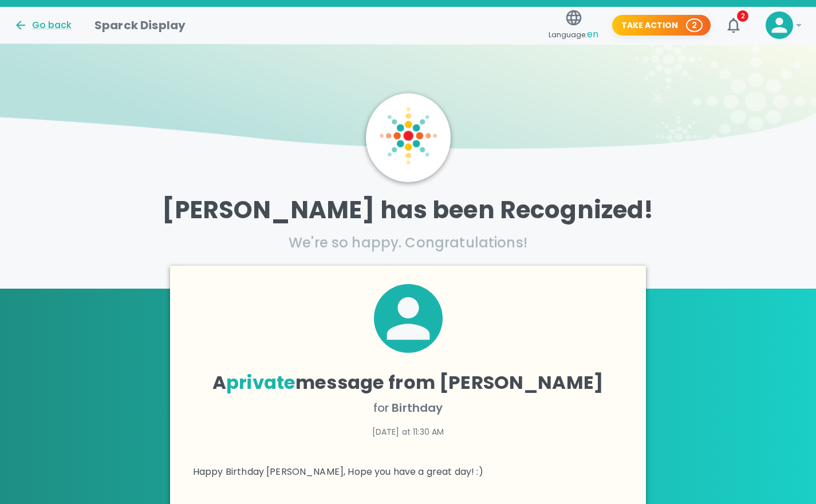 The width and height of the screenshot is (816, 504). What do you see at coordinates (573, 35) in the screenshot?
I see `span: Language:` at bounding box center [573, 35].